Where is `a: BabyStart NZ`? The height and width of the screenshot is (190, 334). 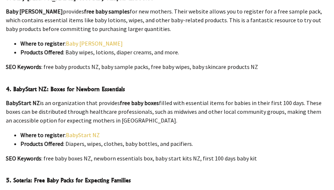 a: BabyStart NZ is located at coordinates (83, 135).